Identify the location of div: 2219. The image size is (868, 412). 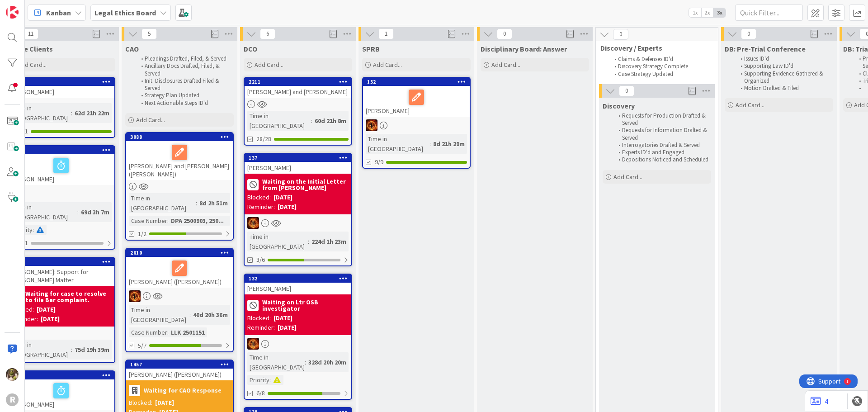
(63, 150).